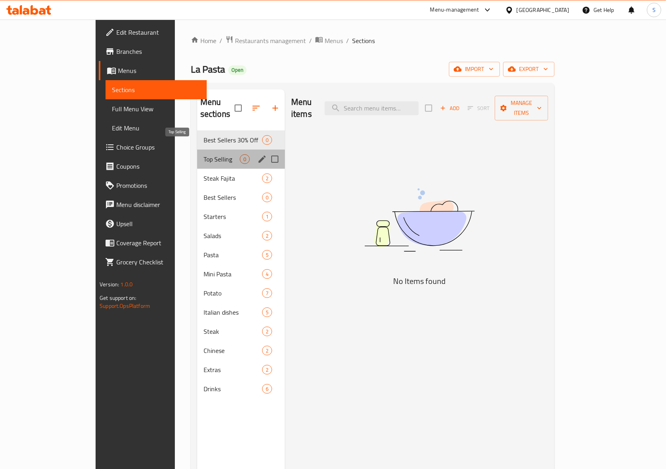 The image size is (666, 469). Describe the element at coordinates (233, 274) in the screenshot. I see `span: Mini Pasta` at that location.